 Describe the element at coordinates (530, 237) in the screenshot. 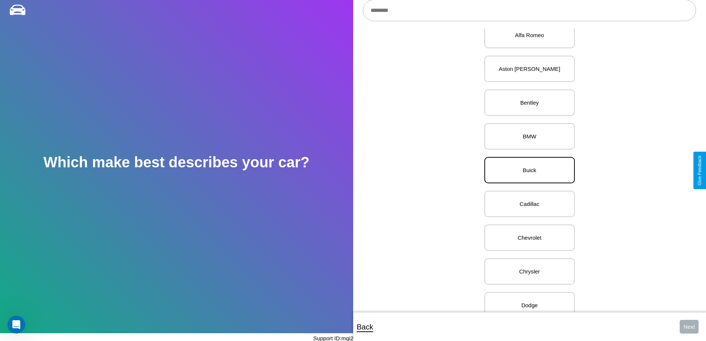

I see `p: Chevrolet` at that location.